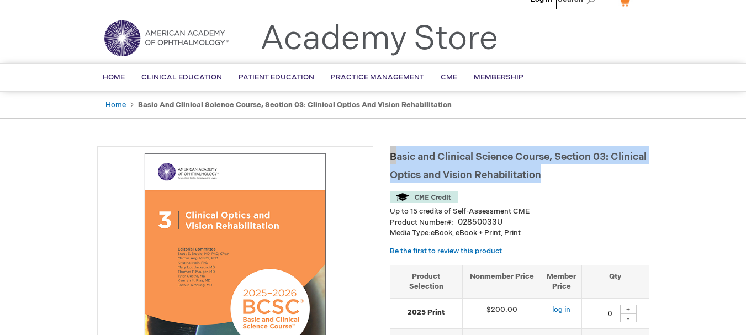  I want to click on div: 02850033U, so click(480, 223).